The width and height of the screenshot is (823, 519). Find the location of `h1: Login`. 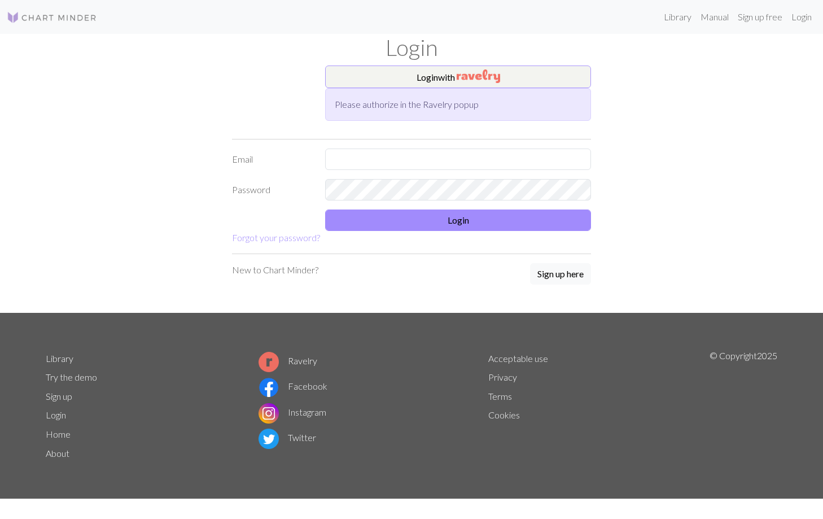

h1: Login is located at coordinates (412, 47).